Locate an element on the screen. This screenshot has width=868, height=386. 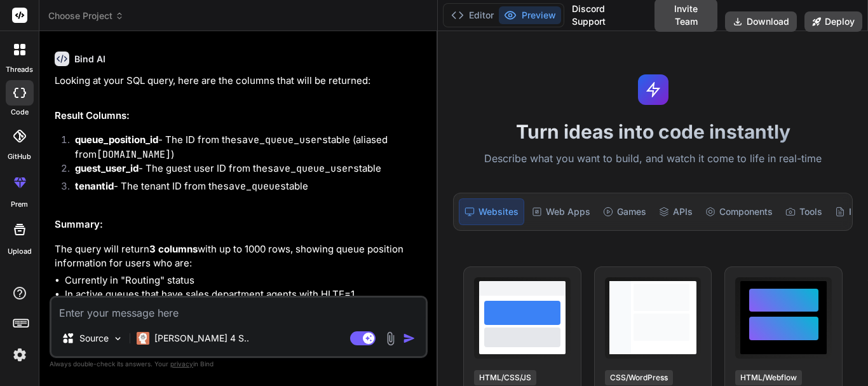
div: CSS/WordPress is located at coordinates (639, 377).